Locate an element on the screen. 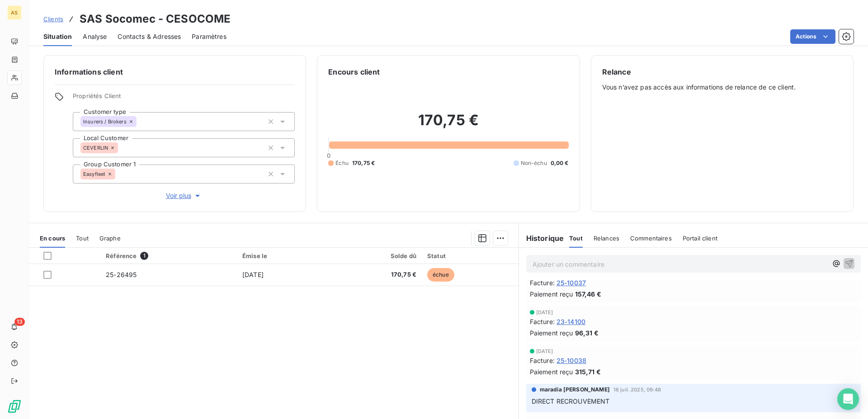 The image size is (868, 419). div: Référence is located at coordinates (168, 256).